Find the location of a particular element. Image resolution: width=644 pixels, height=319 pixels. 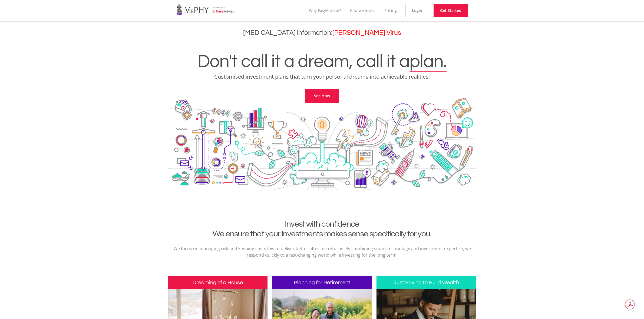

h2: Invest with confidence We ensure that your investments makes sense specifically for you. is located at coordinates (322, 229).